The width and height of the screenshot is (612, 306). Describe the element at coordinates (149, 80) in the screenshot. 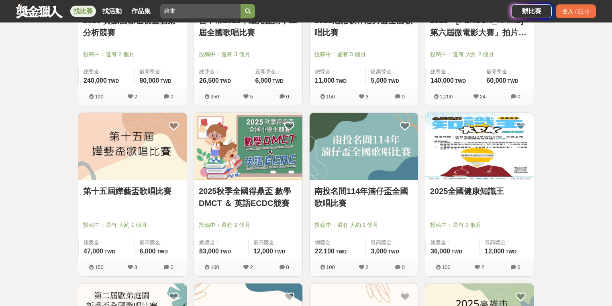

I see `span: 80,000` at that location.